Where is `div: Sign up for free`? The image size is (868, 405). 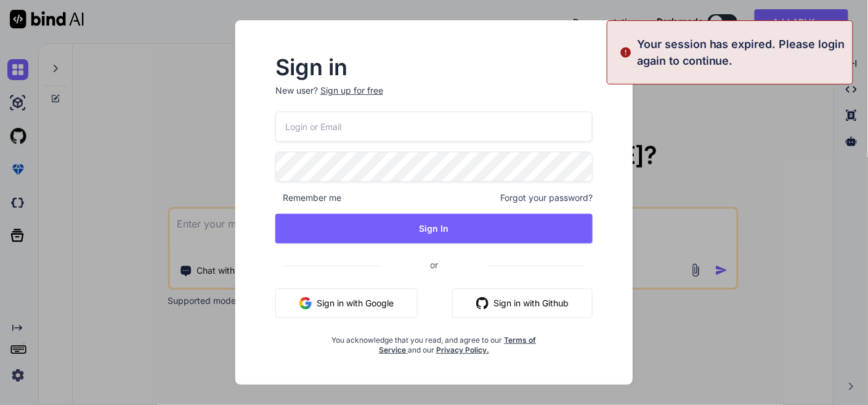
div: Sign up for free is located at coordinates (351, 90).